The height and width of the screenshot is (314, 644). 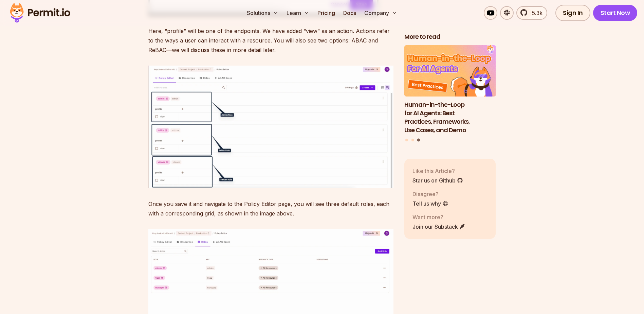 What do you see at coordinates (439, 217) in the screenshot?
I see `p: Want more?` at bounding box center [439, 217].